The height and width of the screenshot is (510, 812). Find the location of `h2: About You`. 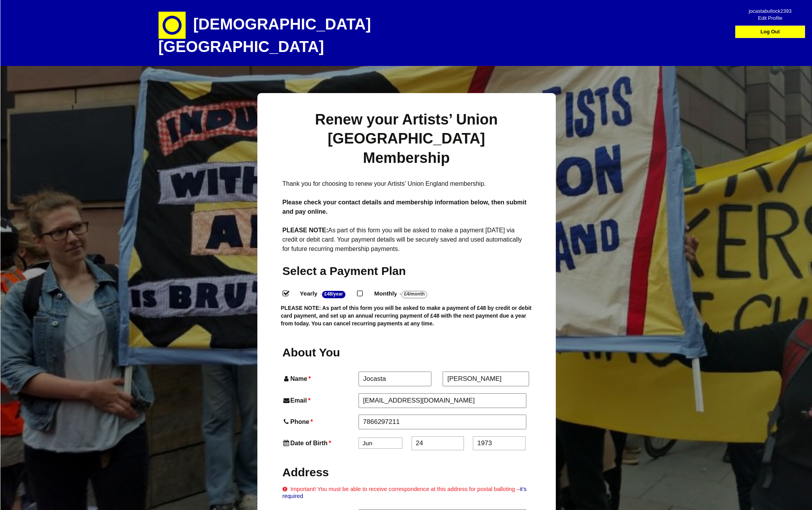

h2: About You is located at coordinates (319, 352).